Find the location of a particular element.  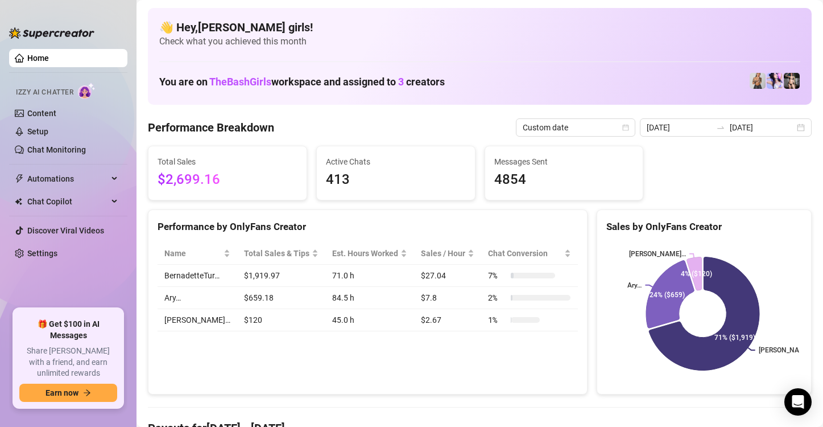

td: 71.0 h is located at coordinates (370, 275).